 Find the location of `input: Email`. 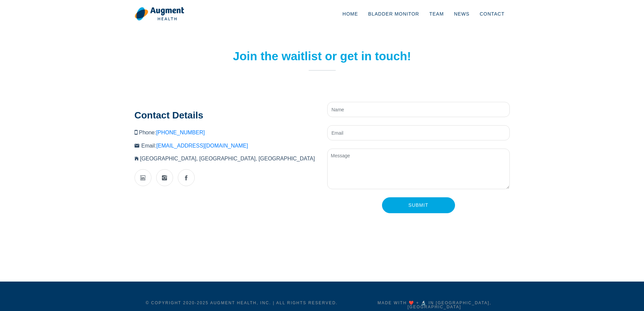

input: Email is located at coordinates (418, 133).